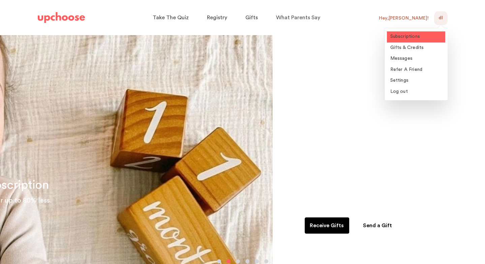  I want to click on a: Subscriptions, so click(416, 37).